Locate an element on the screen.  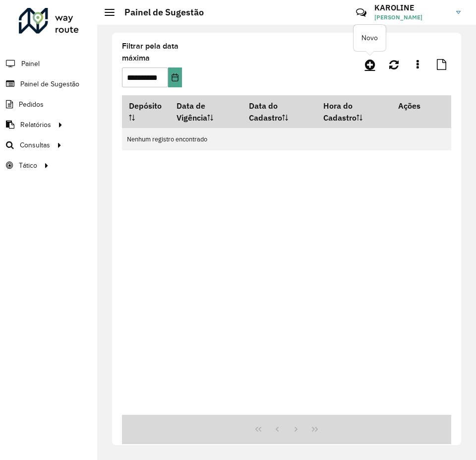
h3: KAROLINE is located at coordinates (412, 8).